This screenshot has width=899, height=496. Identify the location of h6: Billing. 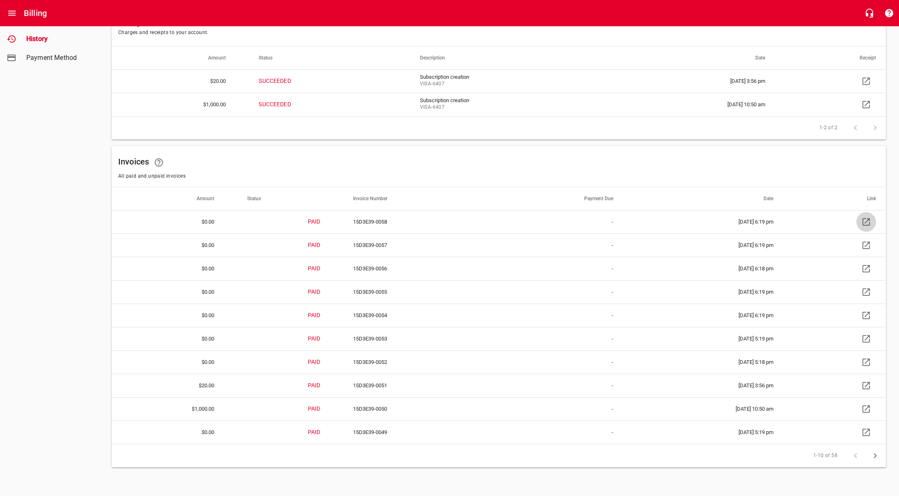
(35, 13).